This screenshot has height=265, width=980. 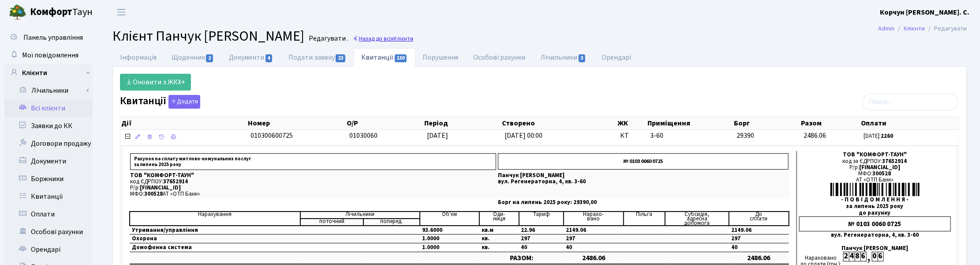 I want to click on th: Борг, so click(x=767, y=123).